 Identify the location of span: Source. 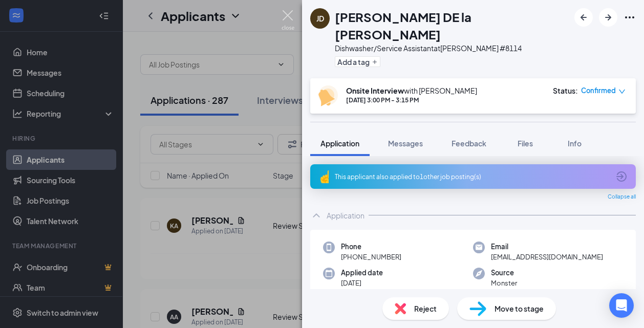
(504, 273).